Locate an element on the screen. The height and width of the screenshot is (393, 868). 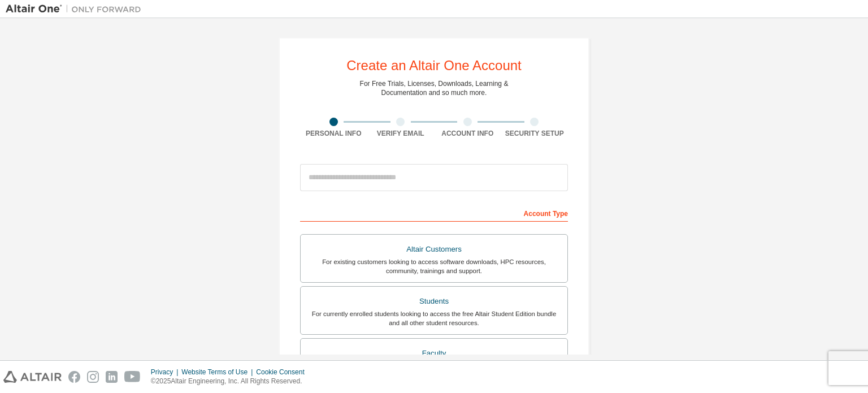
div: Website Terms of Use is located at coordinates (219, 372).